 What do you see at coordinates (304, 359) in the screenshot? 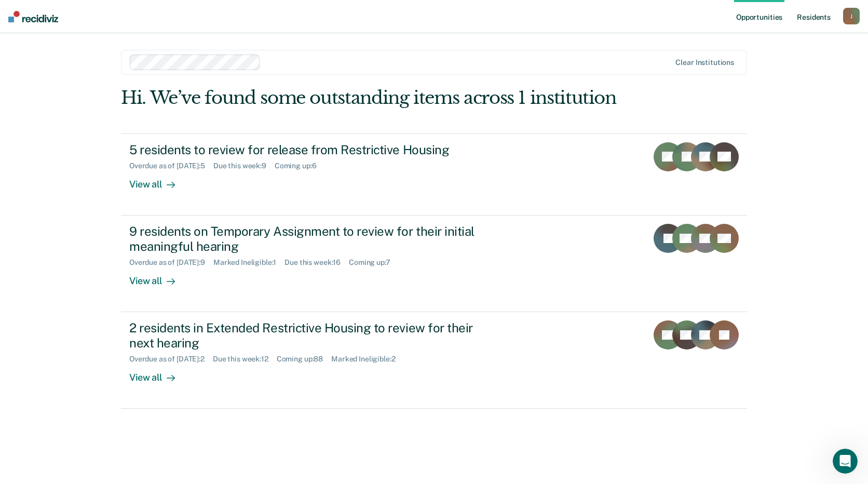
I see `div: Coming up : 88` at bounding box center [304, 359].